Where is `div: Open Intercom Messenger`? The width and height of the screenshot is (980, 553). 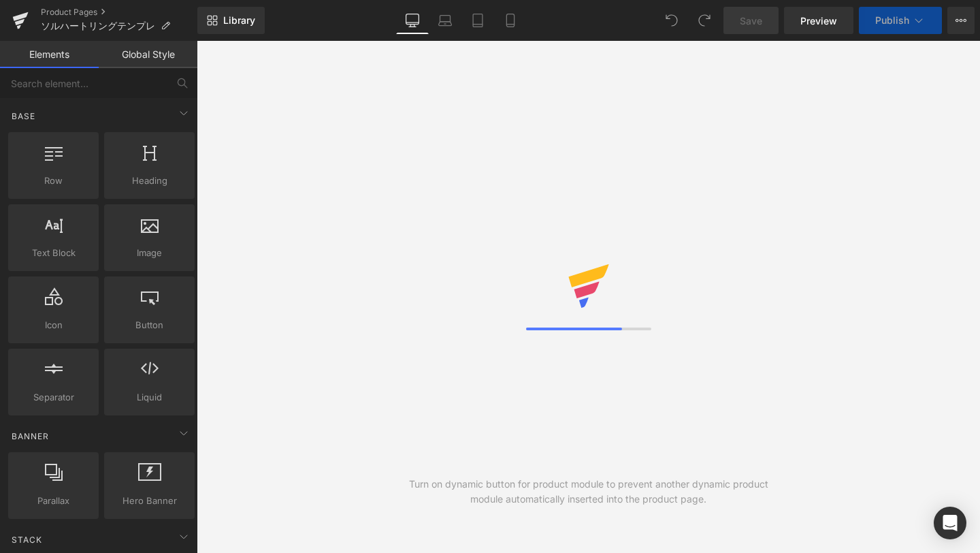 div: Open Intercom Messenger is located at coordinates (950, 523).